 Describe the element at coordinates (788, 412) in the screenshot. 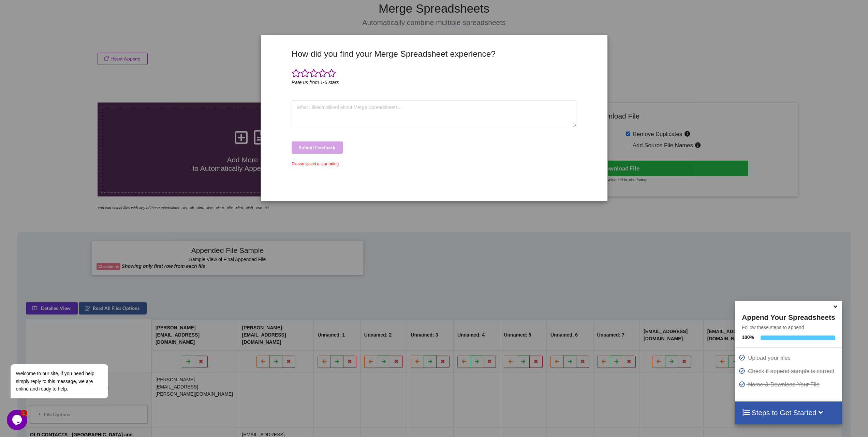

I see `h4: Steps to Get Started` at that location.